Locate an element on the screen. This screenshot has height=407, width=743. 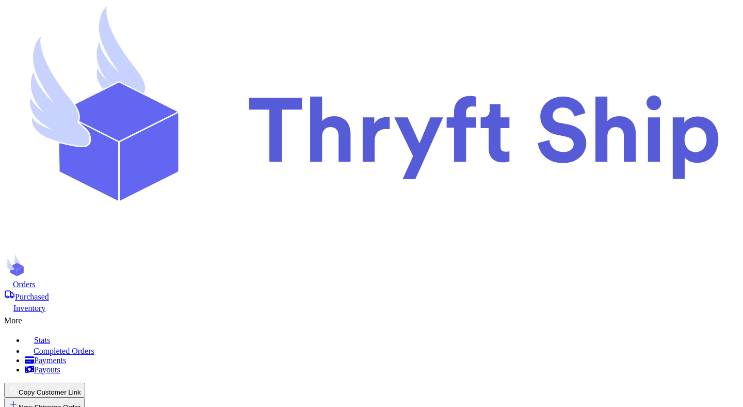
a: Payments is located at coordinates (382, 360).